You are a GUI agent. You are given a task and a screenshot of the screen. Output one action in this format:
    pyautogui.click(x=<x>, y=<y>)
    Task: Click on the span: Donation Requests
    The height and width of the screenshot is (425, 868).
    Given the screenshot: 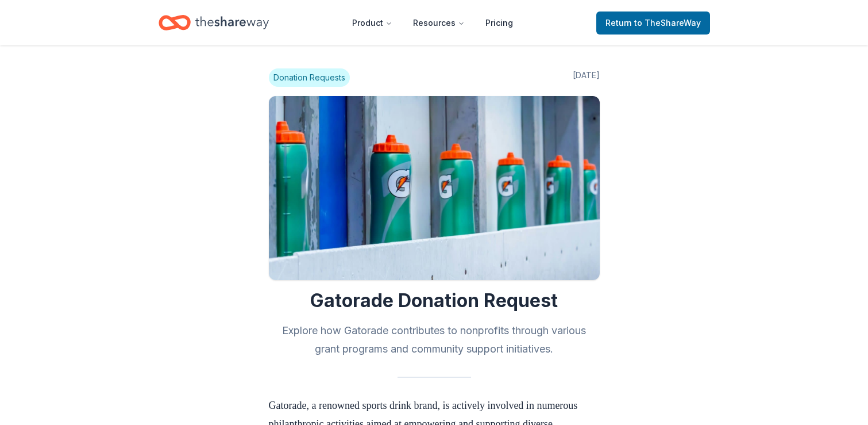 What is the action you would take?
    pyautogui.click(x=309, y=78)
    